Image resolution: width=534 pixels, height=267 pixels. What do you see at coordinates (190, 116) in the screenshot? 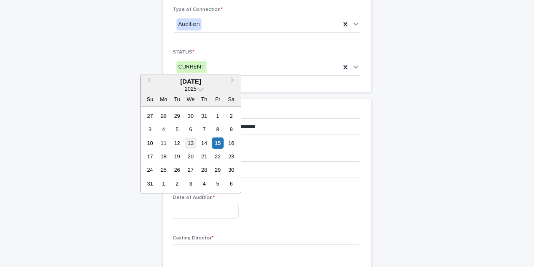
I see `div: Choose Wednesday, July 30th, 2025` at bounding box center [190, 116].